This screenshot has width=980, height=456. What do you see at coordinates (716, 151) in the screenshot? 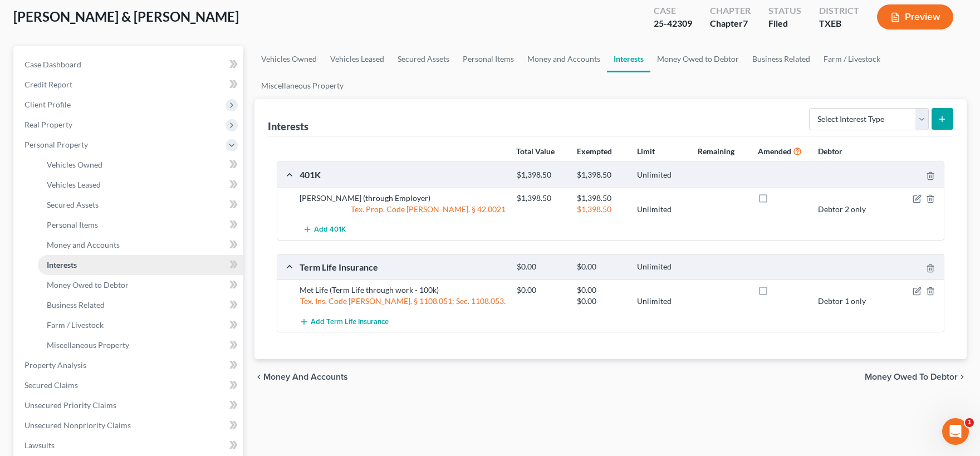
I see `strong: Remaining` at bounding box center [716, 151].